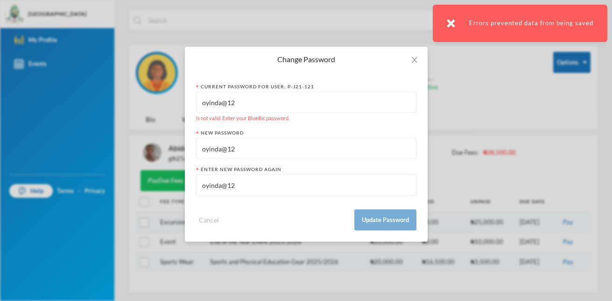 This screenshot has height=301, width=612. What do you see at coordinates (415, 60) in the screenshot?
I see `i: icon: close` at bounding box center [415, 60].